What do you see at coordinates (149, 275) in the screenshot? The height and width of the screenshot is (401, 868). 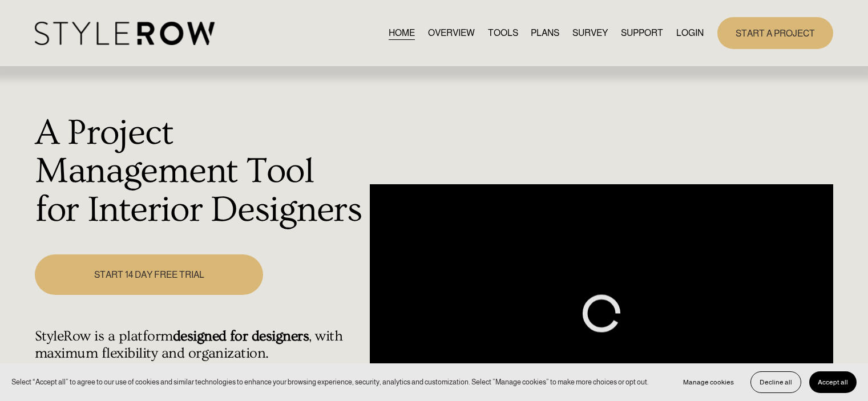 I see `a: START 14 DAY FREE TRIAL` at bounding box center [149, 275].